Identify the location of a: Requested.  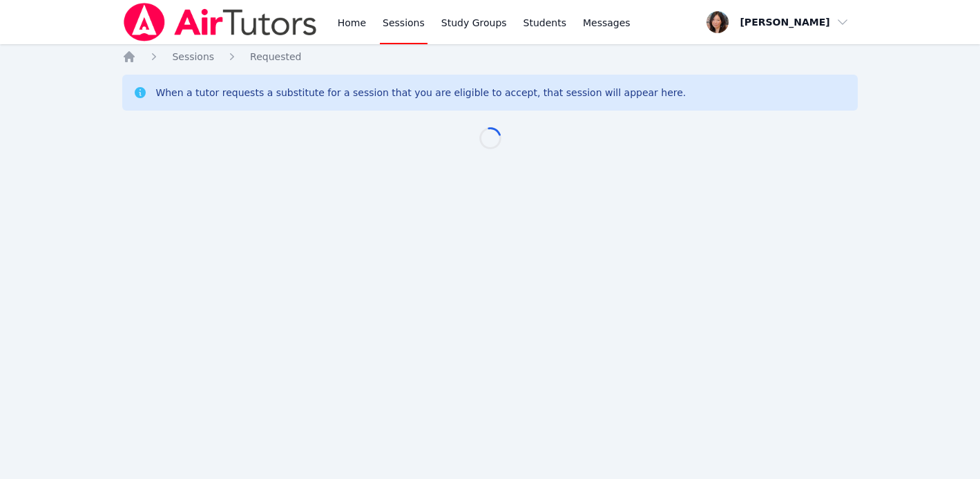
(276, 56).